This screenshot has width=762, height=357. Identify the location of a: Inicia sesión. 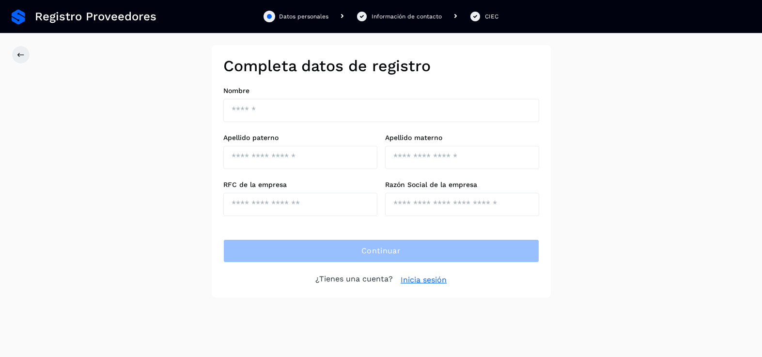
(424, 280).